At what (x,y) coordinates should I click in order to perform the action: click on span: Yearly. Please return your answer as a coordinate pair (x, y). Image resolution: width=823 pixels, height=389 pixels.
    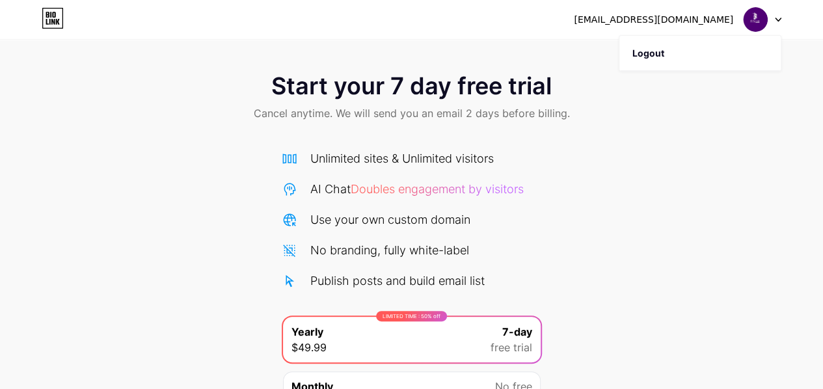
    Looking at the image, I should click on (307, 332).